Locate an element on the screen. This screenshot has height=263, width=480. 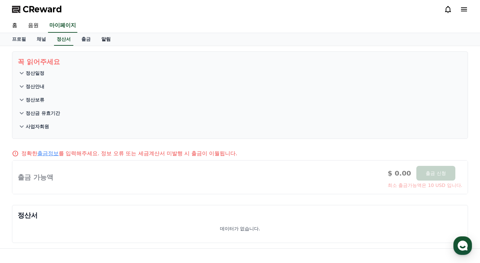
span: 홈 is located at coordinates (23, 220).